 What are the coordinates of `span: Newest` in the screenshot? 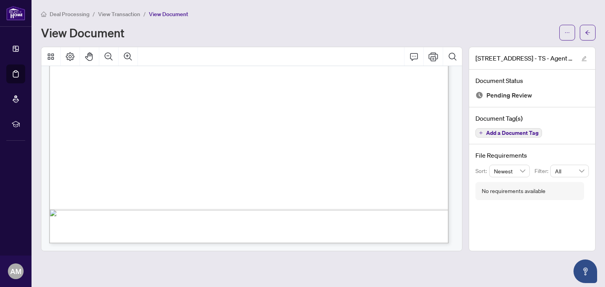 It's located at (510, 171).